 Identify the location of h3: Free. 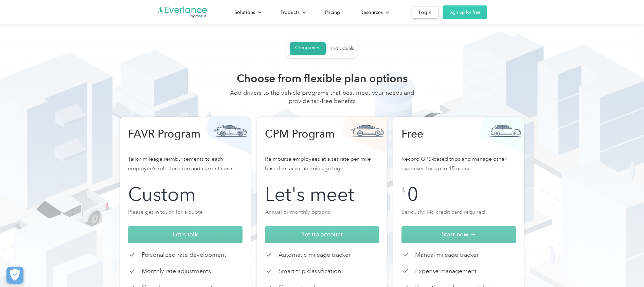
(446, 140).